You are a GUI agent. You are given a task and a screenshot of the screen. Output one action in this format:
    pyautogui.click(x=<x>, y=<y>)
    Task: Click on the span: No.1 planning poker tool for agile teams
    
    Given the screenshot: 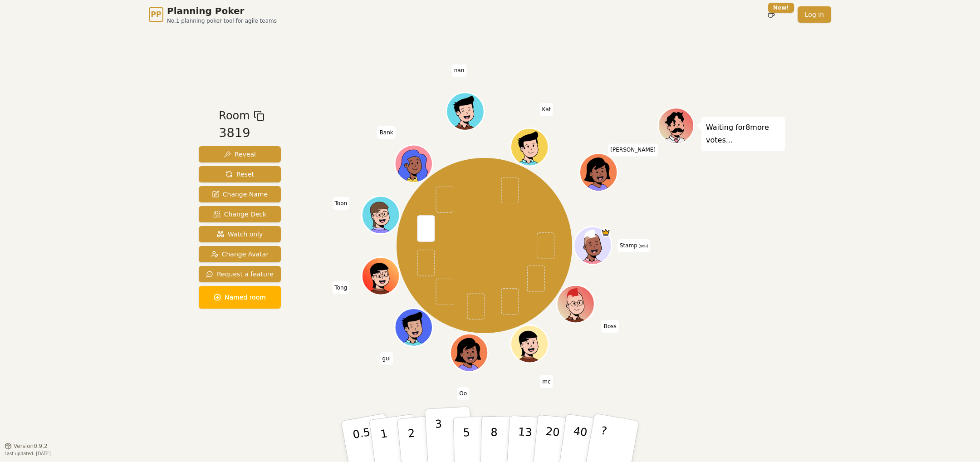 What is the action you would take?
    pyautogui.click(x=222, y=21)
    